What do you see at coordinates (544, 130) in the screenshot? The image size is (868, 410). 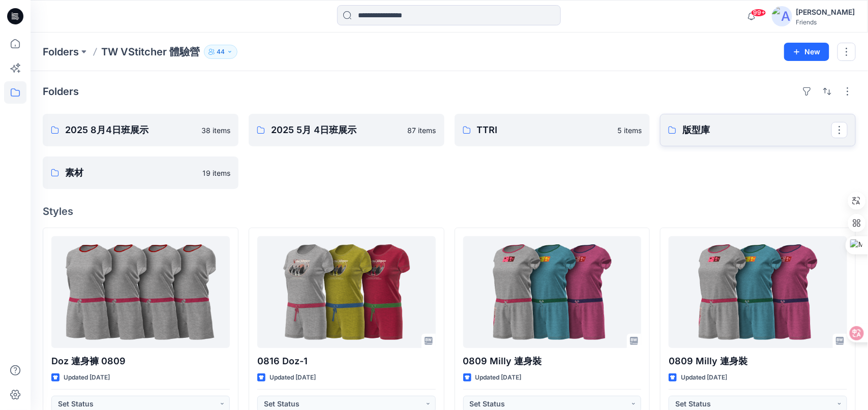 I see `p: TTRI` at bounding box center [544, 130].